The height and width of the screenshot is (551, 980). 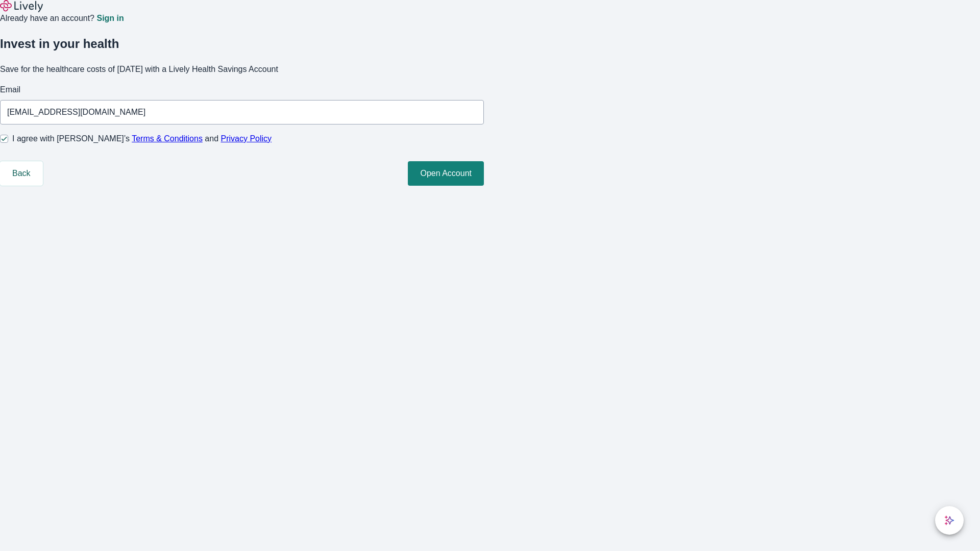 I want to click on button: chat, so click(x=949, y=520).